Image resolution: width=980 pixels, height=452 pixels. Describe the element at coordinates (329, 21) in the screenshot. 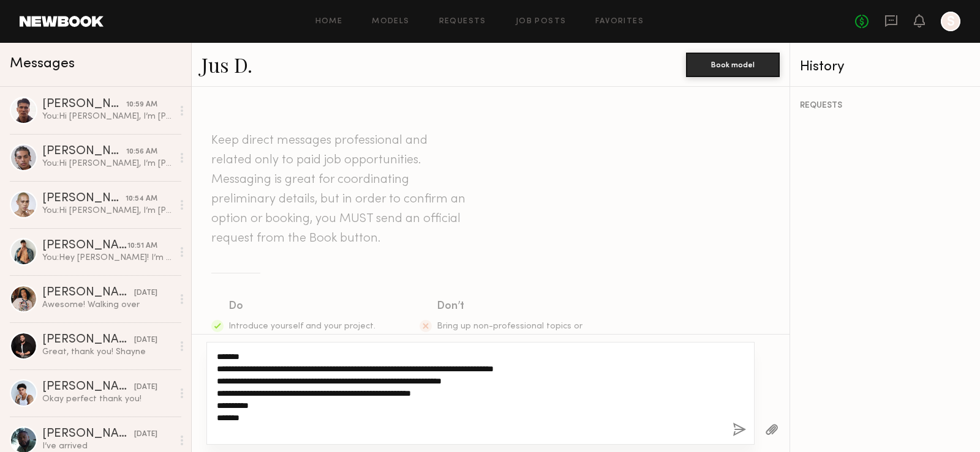

I see `a: Home` at that location.